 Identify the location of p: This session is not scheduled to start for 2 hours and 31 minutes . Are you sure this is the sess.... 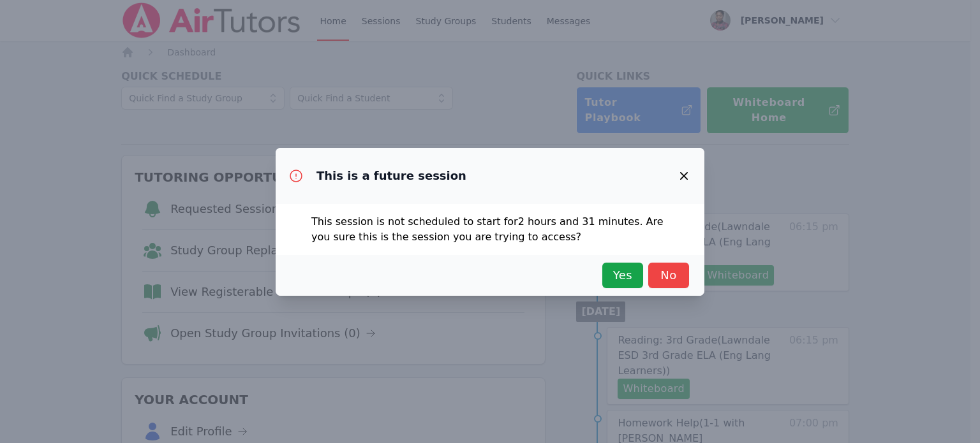
(490, 230).